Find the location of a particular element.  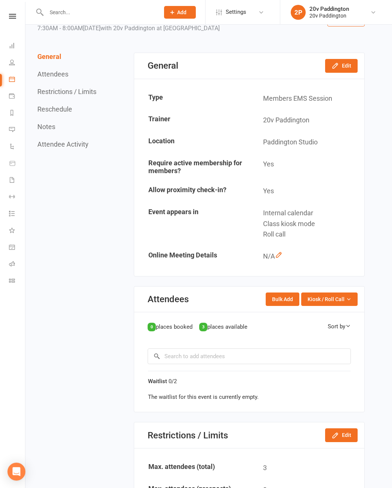

td: Members EMS Session is located at coordinates (306, 99).